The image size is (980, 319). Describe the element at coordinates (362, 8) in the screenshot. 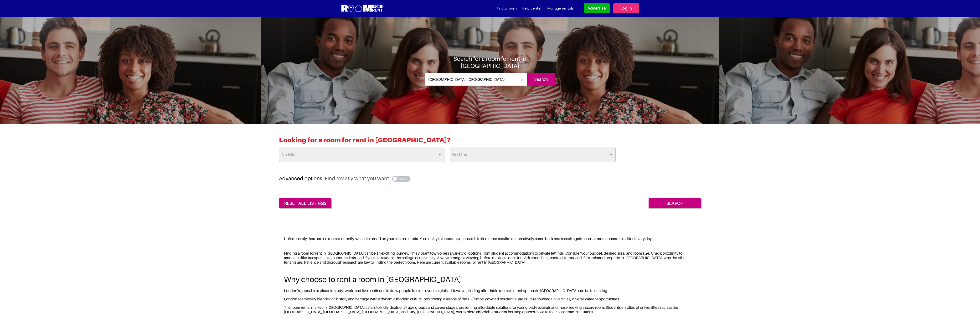

I see `img: Logo for Room for Rent, featuring a welcoming design with a house icon and modern typography` at that location.